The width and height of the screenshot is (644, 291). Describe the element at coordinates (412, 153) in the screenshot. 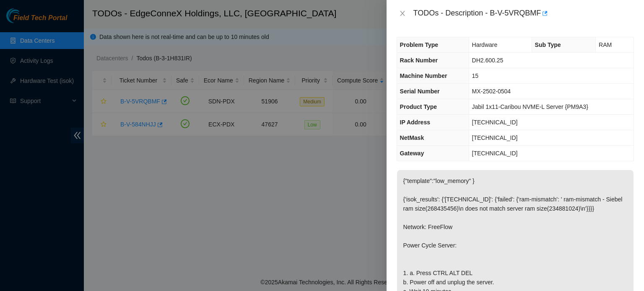

I see `span: Gateway` at that location.